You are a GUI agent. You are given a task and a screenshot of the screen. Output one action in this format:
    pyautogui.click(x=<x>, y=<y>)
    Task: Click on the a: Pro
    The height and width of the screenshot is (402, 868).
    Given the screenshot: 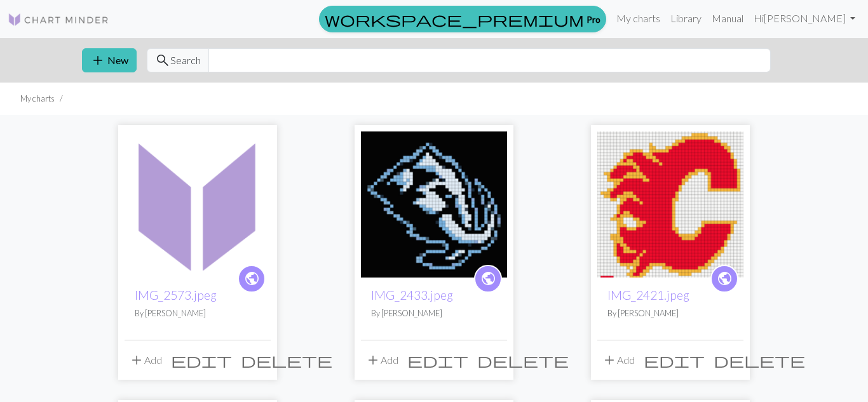 What is the action you would take?
    pyautogui.click(x=462, y=19)
    